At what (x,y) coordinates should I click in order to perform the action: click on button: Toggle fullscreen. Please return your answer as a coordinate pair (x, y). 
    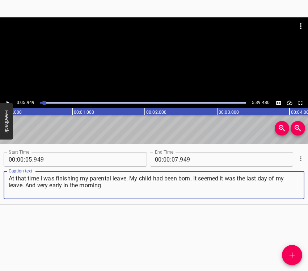
    Looking at the image, I should click on (301, 103).